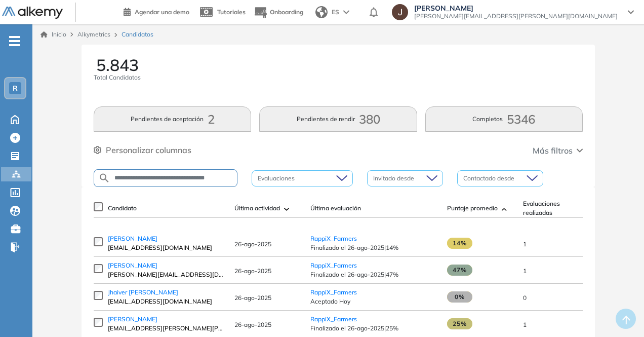 The height and width of the screenshot is (337, 644). I want to click on span: Más filtros, so click(552, 150).